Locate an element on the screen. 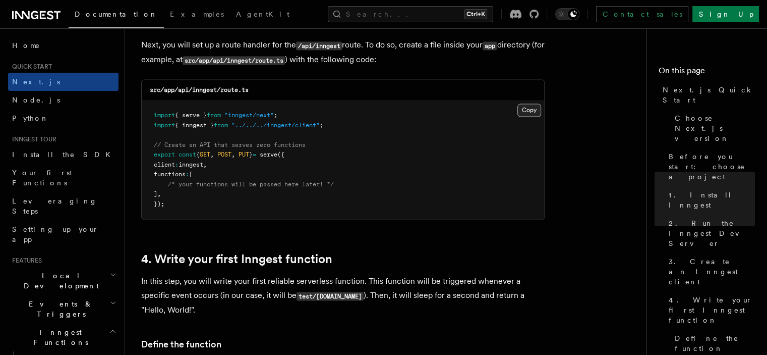  a: 3. Create an Inngest client is located at coordinates (710, 271).